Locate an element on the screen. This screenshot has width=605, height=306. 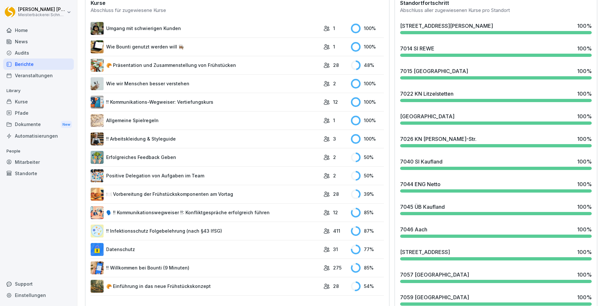
a: News is located at coordinates (39, 41).